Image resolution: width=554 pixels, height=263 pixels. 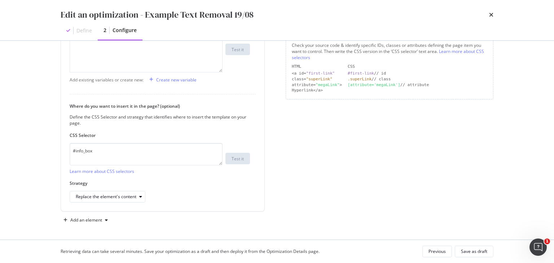 I want to click on div: Previous, so click(x=437, y=252).